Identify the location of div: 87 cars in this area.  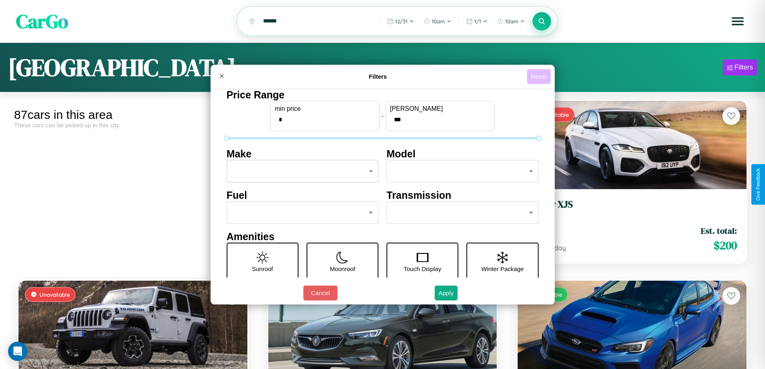
(133, 115).